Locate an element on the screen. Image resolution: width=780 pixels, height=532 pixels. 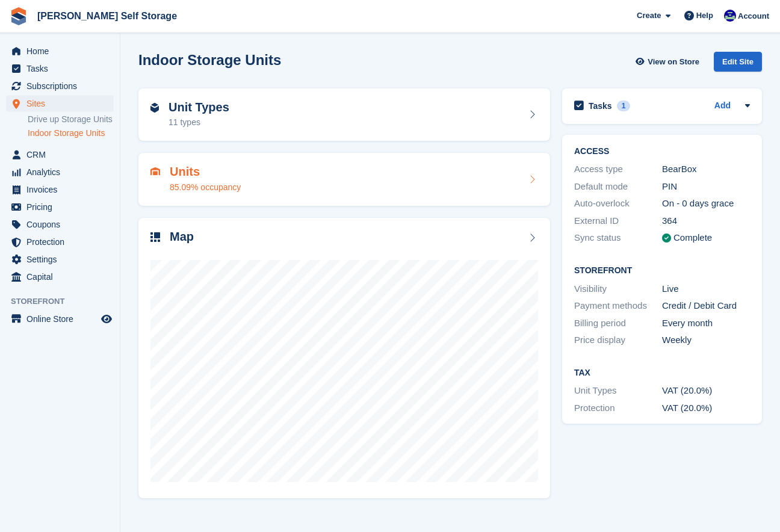
div: 85.09% occupancy is located at coordinates (205, 187).